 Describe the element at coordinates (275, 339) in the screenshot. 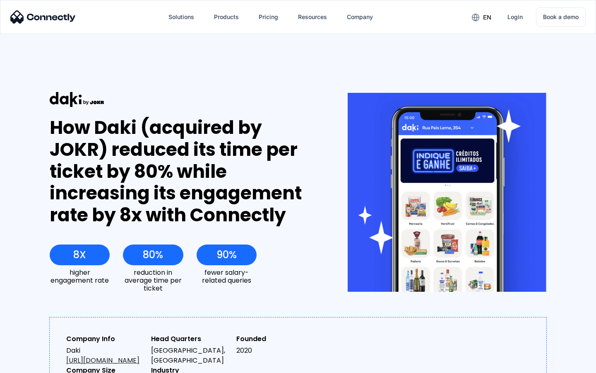

I see `div: Founded` at that location.